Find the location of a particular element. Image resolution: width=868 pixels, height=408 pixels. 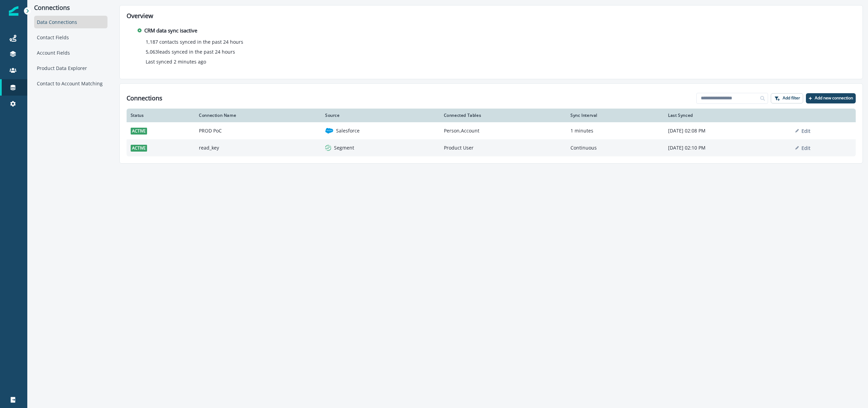

p: Segment is located at coordinates (344, 148).